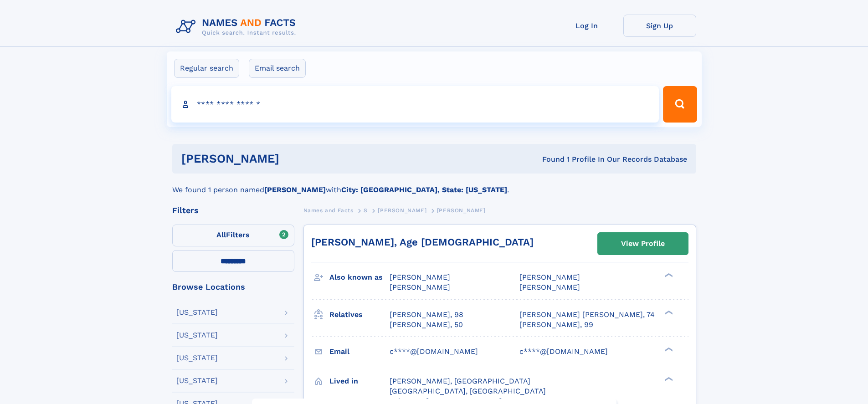 The height and width of the screenshot is (404, 868). Describe the element at coordinates (360, 315) in the screenshot. I see `h3: Relatives` at that location.